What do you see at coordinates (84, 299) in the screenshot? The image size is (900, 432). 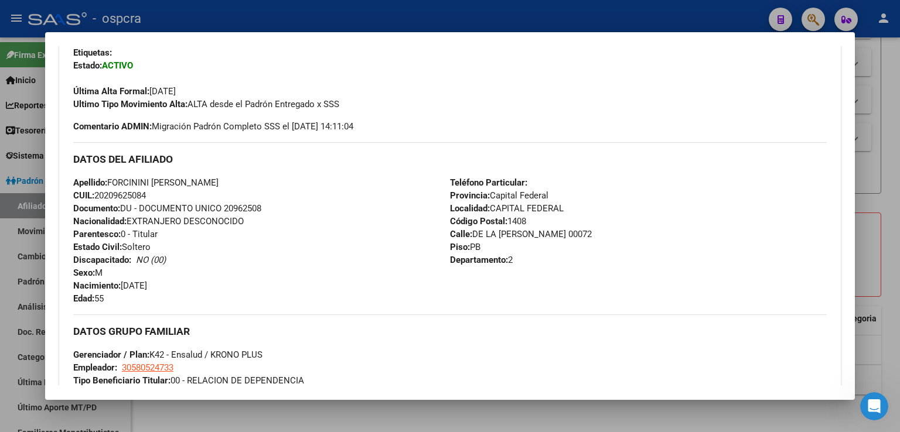 I see `strong: Edad:` at bounding box center [84, 299].